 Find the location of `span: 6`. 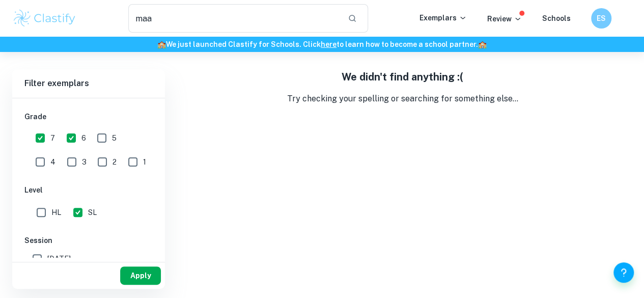

span: 6 is located at coordinates (84, 138).